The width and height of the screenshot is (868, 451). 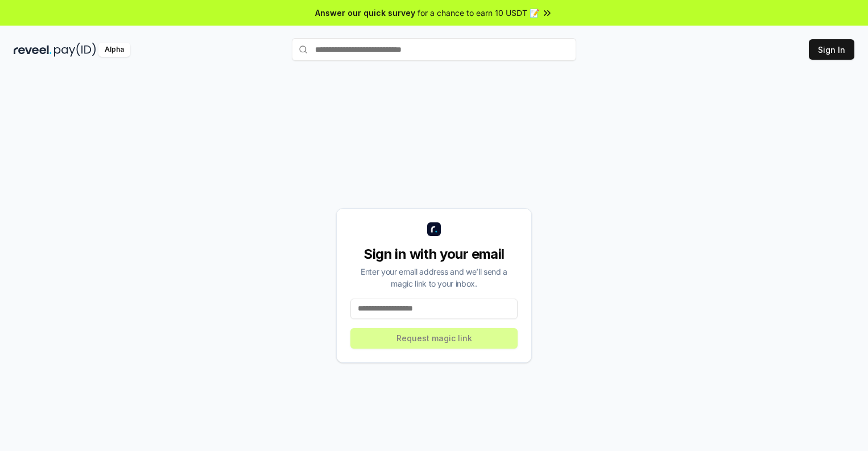 I want to click on img: reveel_dark, so click(x=32, y=49).